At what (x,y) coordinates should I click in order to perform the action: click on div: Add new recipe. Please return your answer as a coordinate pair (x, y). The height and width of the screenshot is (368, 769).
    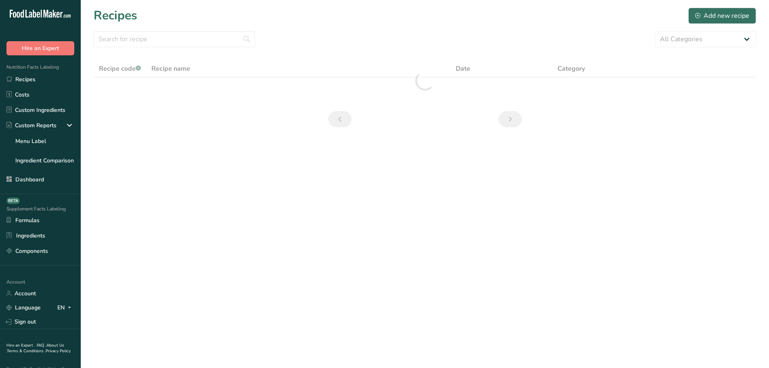
    Looking at the image, I should click on (722, 16).